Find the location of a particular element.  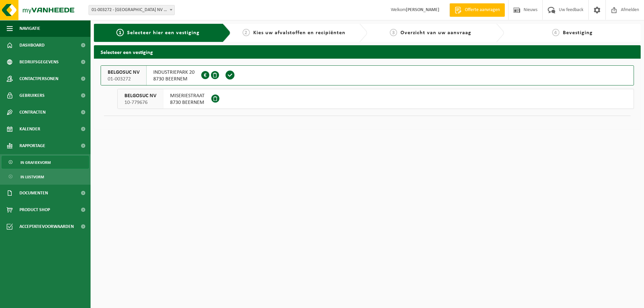

span: Overzicht van uw aanvraag is located at coordinates (436, 33).